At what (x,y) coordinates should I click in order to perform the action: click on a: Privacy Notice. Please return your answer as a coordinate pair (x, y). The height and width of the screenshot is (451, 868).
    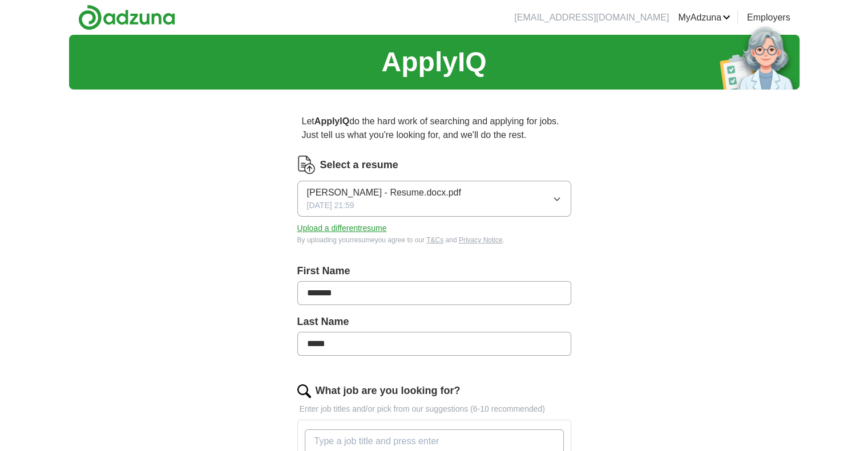
    Looking at the image, I should click on (481, 240).